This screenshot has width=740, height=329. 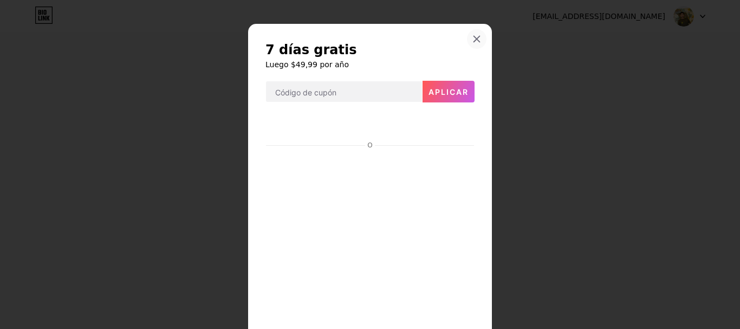 What do you see at coordinates (307, 64) in the screenshot?
I see `font: Luego $49,99 por año` at bounding box center [307, 64].